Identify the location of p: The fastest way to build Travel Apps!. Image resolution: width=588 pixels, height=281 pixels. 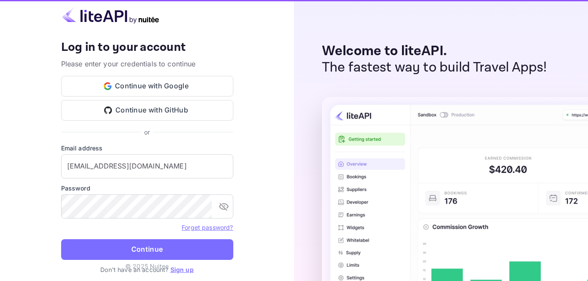
(435, 68).